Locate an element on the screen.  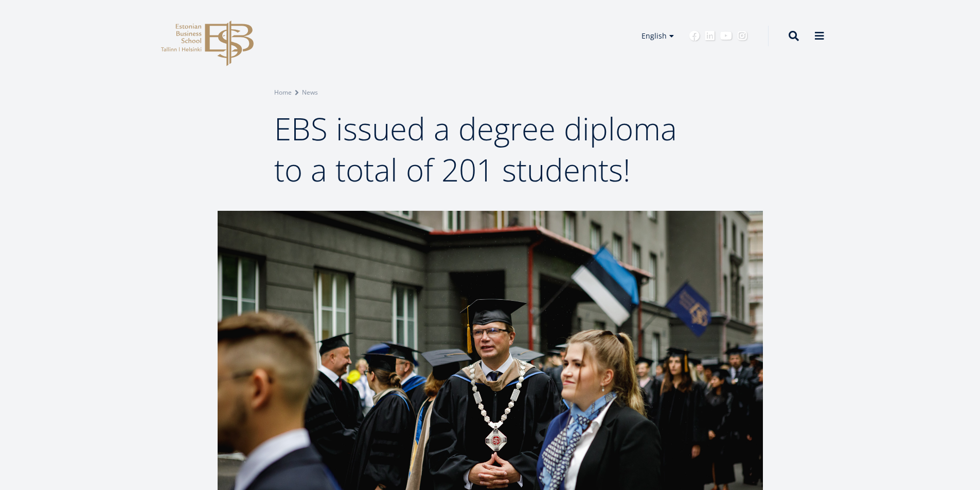
span: EBS issued a degree diploma to a total of 201 students! is located at coordinates (476, 149).